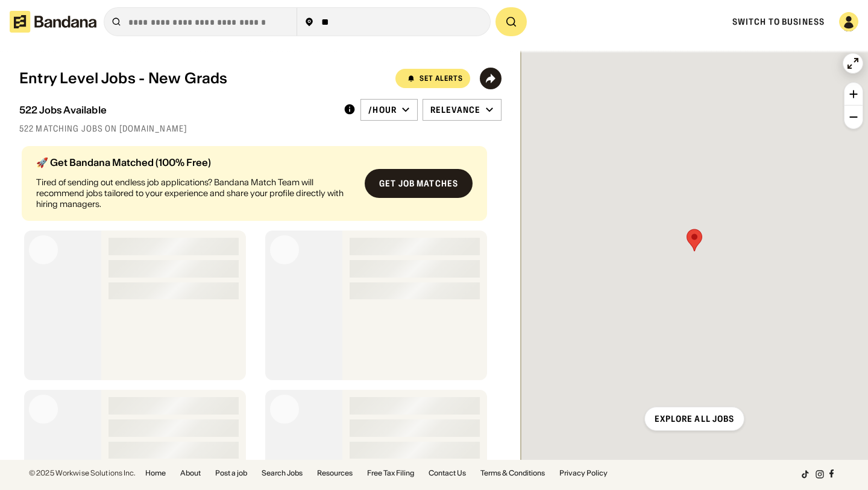 The height and width of the screenshot is (490, 868). I want to click on img: Bandana logotype, so click(53, 22).